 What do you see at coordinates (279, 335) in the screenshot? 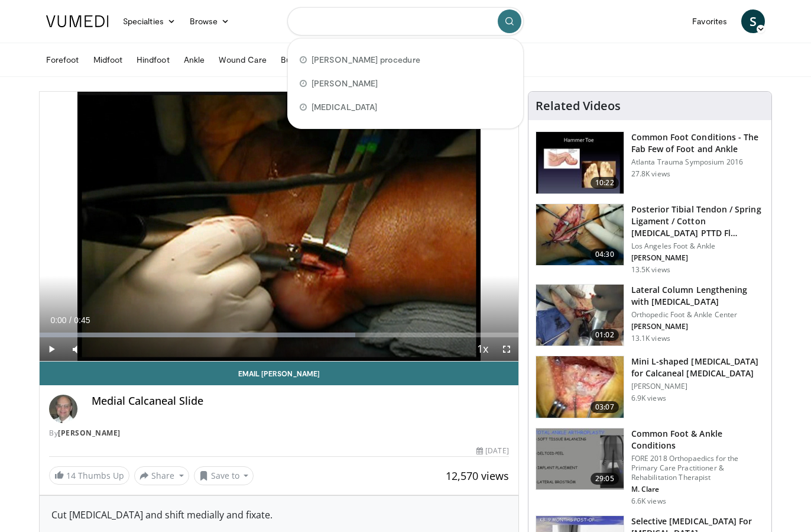
I see `div: Progress Bar` at bounding box center [279, 335].